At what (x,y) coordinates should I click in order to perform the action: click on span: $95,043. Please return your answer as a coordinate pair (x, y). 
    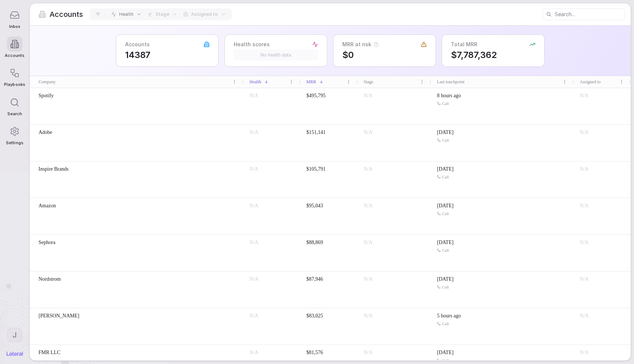
    Looking at the image, I should click on (315, 206).